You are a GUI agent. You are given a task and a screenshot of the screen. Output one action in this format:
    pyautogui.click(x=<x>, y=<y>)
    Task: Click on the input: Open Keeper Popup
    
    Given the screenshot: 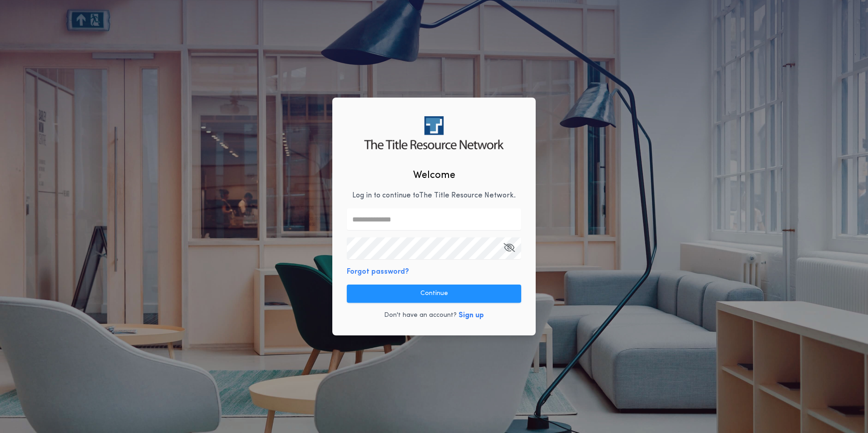 What is the action you would take?
    pyautogui.click(x=434, y=248)
    